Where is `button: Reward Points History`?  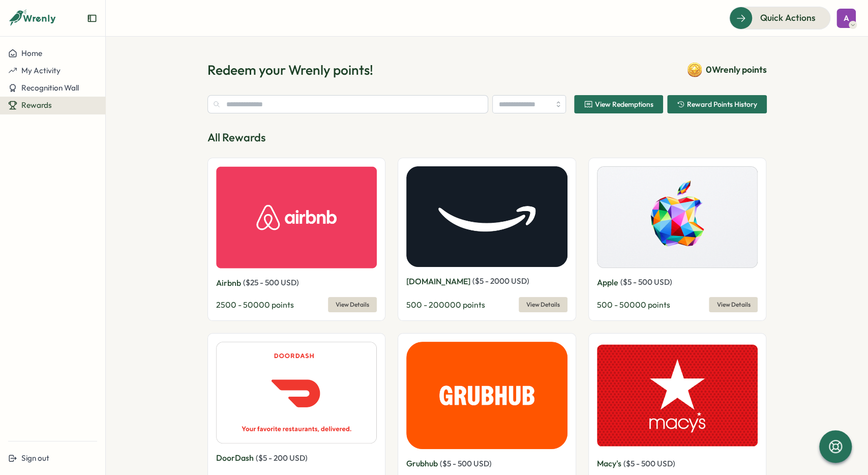 button: Reward Points History is located at coordinates (717, 104).